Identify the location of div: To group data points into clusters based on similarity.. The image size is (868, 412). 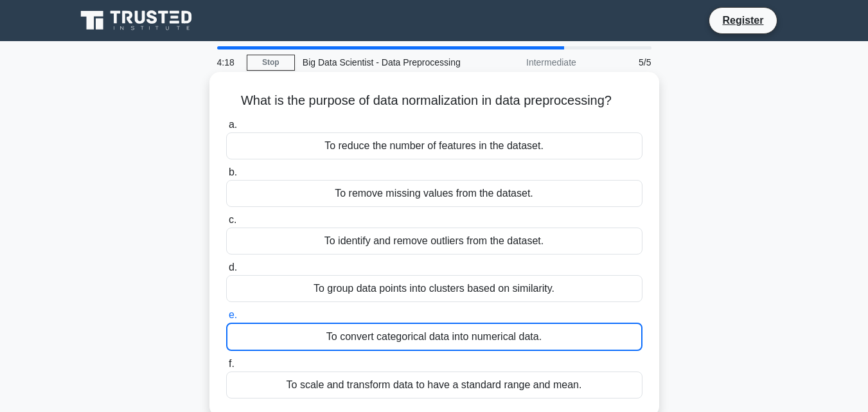
(435, 289).